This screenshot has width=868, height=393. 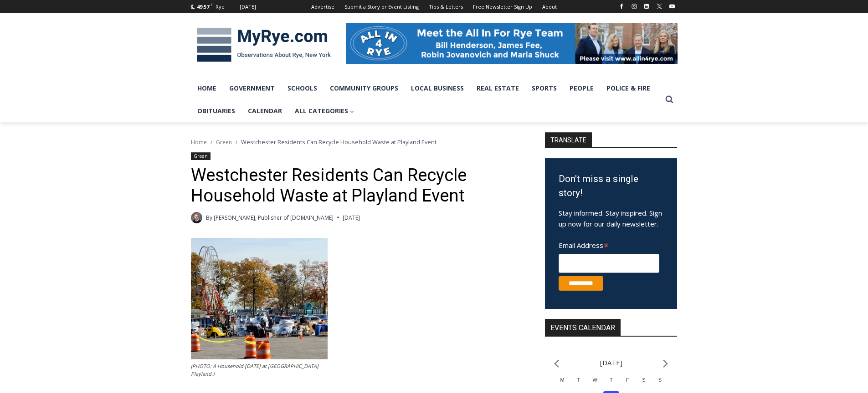 What do you see at coordinates (511, 44) in the screenshot?
I see `a: All in for Rye` at bounding box center [511, 44].